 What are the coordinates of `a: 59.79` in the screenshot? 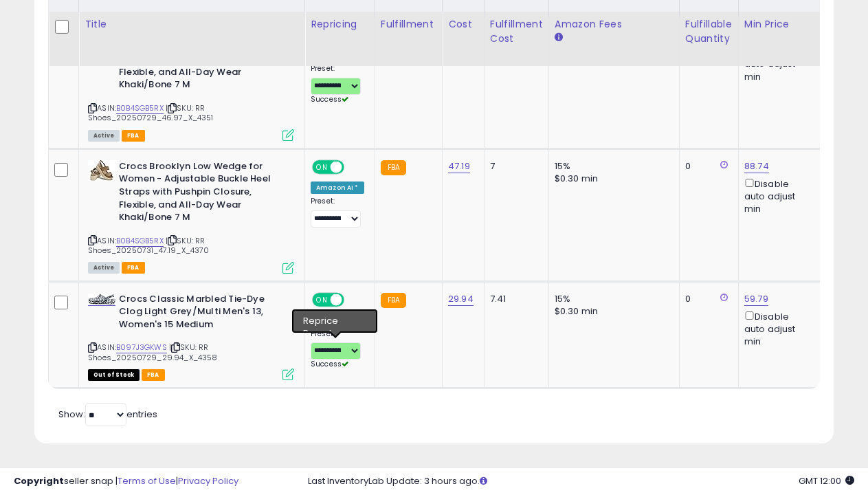 It's located at (756, 299).